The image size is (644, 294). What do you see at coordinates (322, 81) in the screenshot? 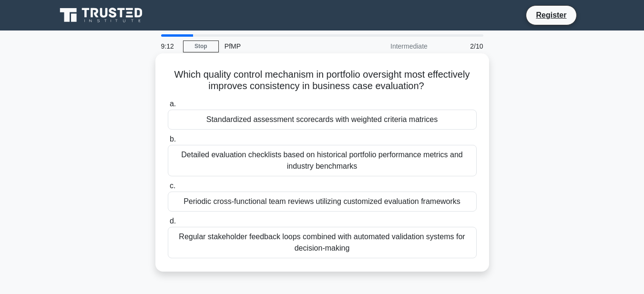
I see `h5: Which quality control mechanism in portfolio oversight most effectively improves consistency in b...` at bounding box center [322, 81].